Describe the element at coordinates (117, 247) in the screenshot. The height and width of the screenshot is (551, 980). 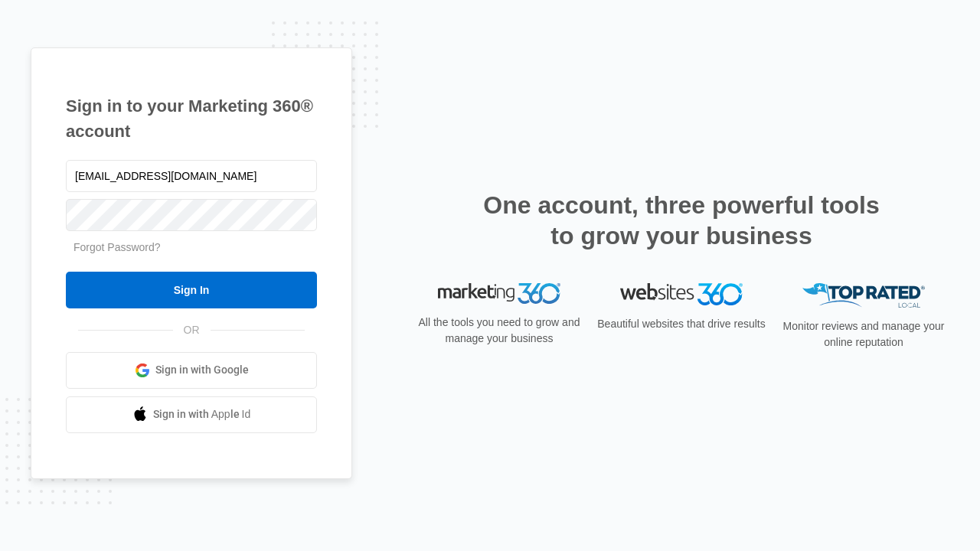
I see `a: Forgot Password?` at that location.